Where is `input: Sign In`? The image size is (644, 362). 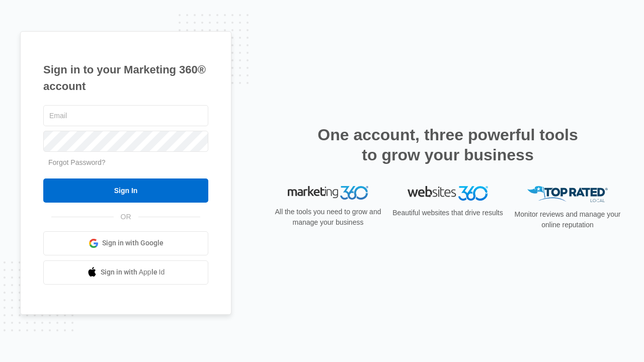 input: Sign In is located at coordinates (125, 191).